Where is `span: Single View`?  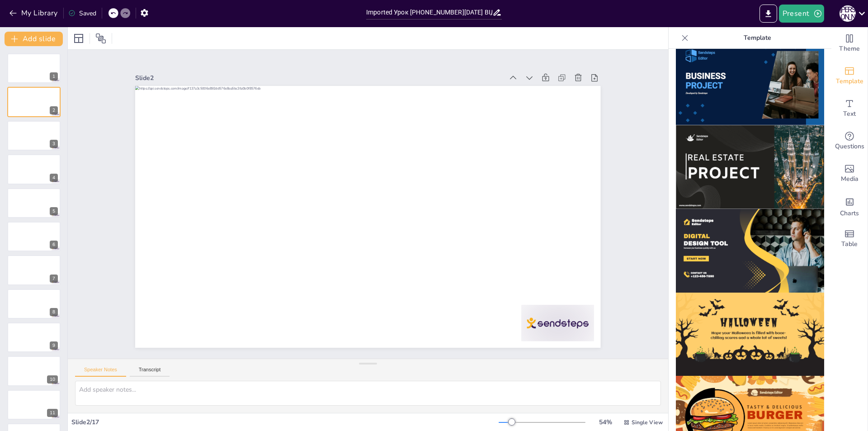 span: Single View is located at coordinates (646, 422).